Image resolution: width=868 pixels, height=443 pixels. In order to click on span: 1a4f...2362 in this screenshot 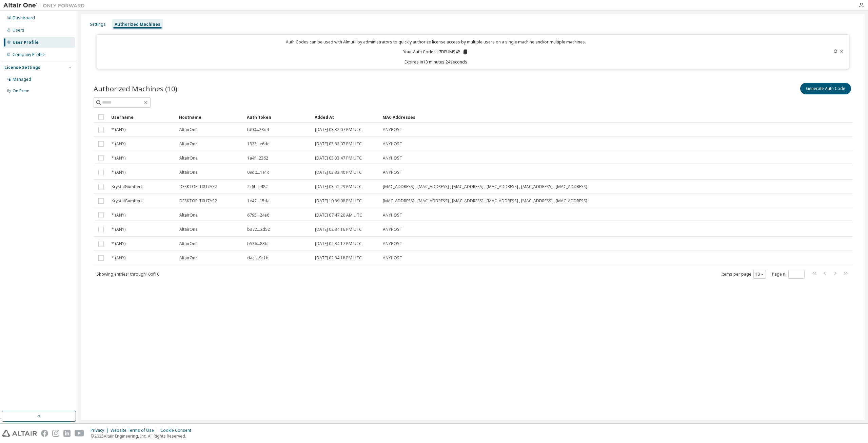, I will do `click(258, 158)`.